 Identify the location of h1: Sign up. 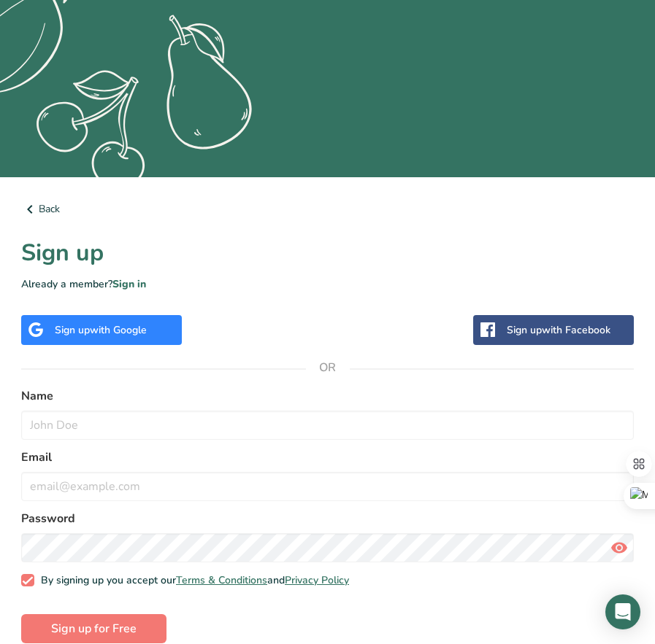
(327, 254).